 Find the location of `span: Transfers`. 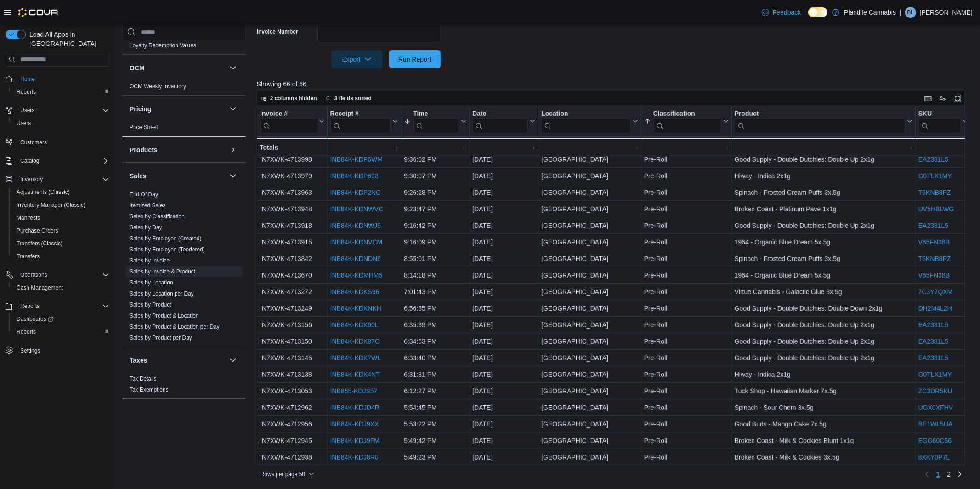

span: Transfers is located at coordinates (61, 256).